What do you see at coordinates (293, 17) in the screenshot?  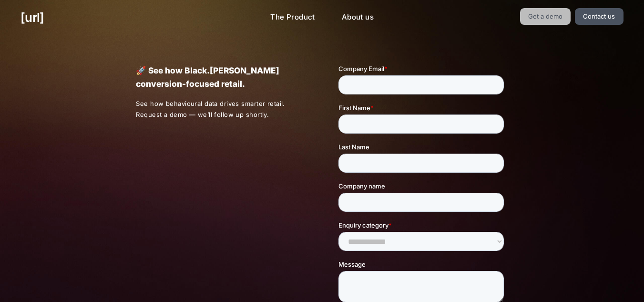 I see `a: The Product` at bounding box center [293, 17].